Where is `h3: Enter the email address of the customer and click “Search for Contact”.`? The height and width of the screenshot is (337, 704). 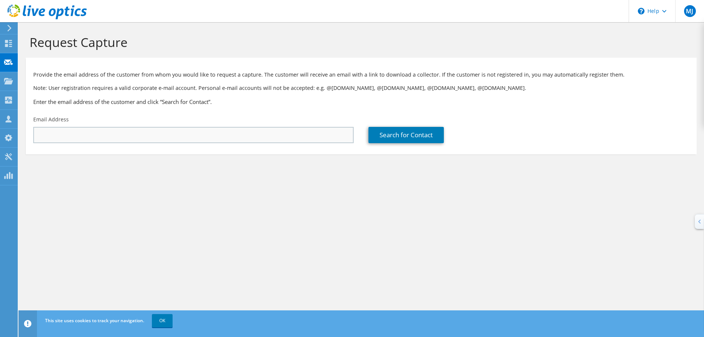 h3: Enter the email address of the customer and click “Search for Contact”. is located at coordinates (361, 102).